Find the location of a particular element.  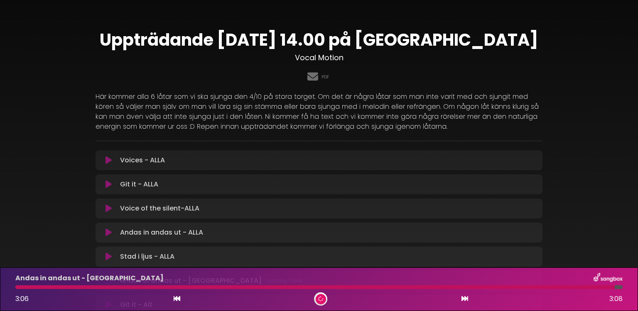

p: Här kommer alla 6 låtar som vi ska sjunga den 4/10 på stora torget. Om det är några låtar som man... is located at coordinates (319, 112).